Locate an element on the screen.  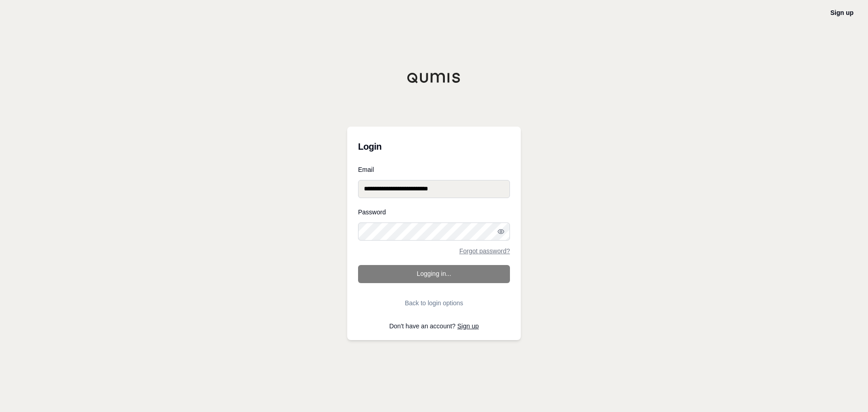
button: Back to login options is located at coordinates (434, 304).